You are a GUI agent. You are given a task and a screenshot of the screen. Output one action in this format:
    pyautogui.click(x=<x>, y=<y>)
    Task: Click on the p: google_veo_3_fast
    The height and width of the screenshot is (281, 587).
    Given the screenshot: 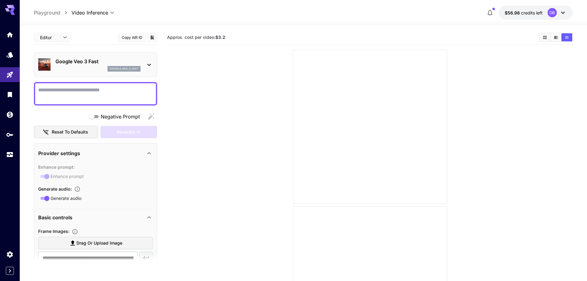 What is the action you would take?
    pyautogui.click(x=124, y=69)
    